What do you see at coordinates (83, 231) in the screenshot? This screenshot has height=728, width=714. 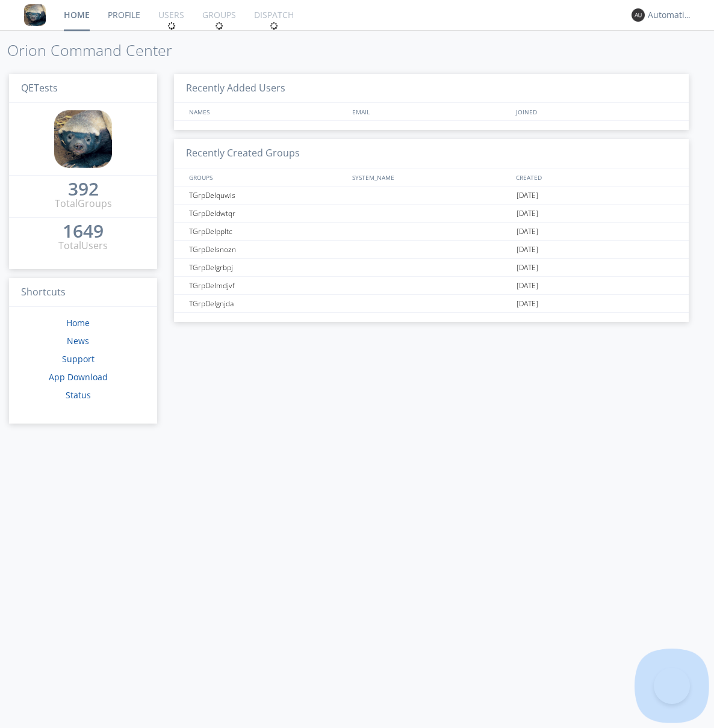 I see `div: 1649` at bounding box center [83, 231].